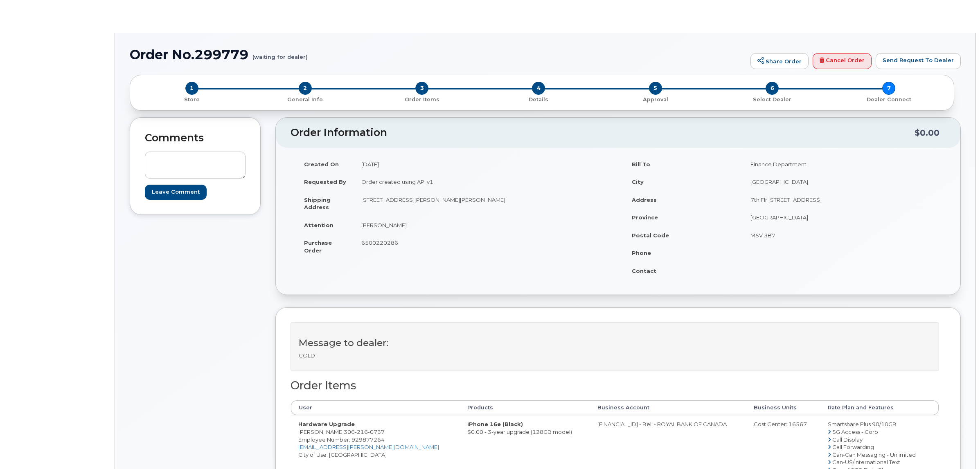 The width and height of the screenshot is (980, 469). I want to click on strong: Hardware Upgrade, so click(326, 424).